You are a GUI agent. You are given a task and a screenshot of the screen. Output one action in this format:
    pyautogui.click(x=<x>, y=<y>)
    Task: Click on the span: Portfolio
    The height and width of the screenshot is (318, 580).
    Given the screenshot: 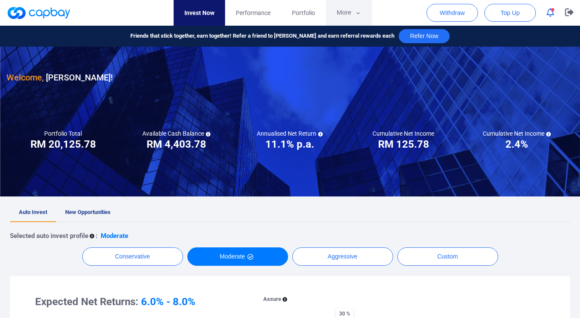 What is the action you would take?
    pyautogui.click(x=303, y=13)
    